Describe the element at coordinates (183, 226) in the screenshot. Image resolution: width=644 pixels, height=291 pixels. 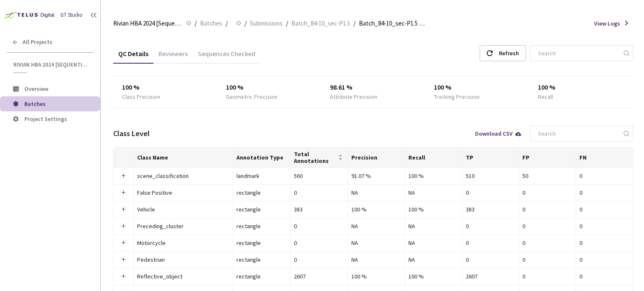
I see `div: Preceding_cluster` at that location.